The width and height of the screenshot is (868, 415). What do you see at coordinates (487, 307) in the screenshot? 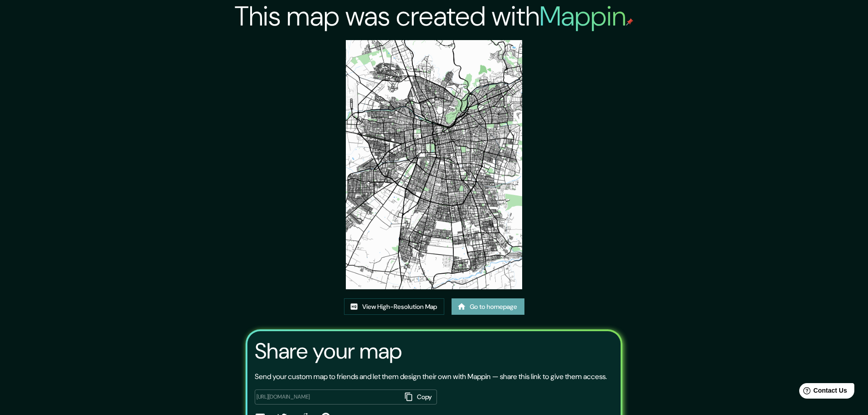
I see `a: Go to homepage` at bounding box center [487, 307].